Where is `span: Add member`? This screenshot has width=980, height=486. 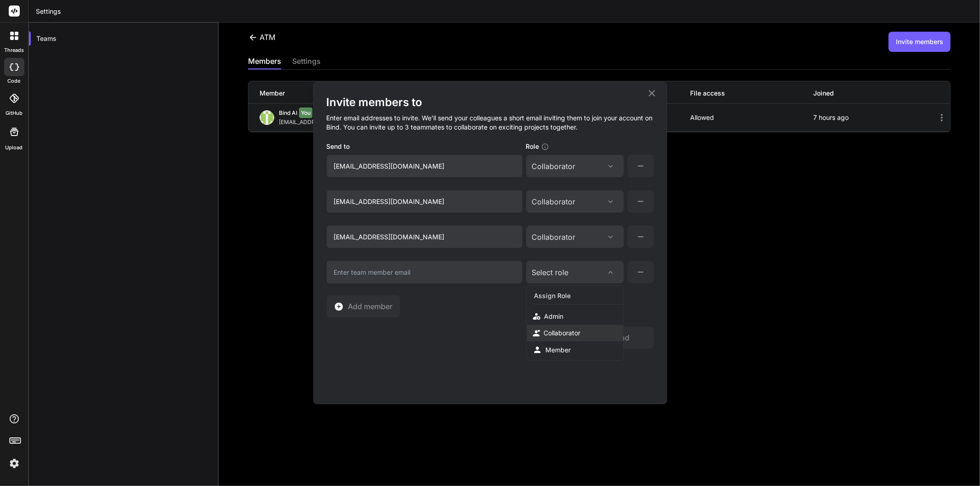 span: Add member is located at coordinates (370, 307).